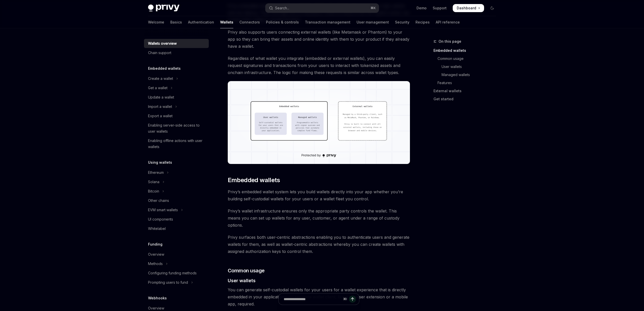  What do you see at coordinates (468, 8) in the screenshot?
I see `a: Dashboard` at bounding box center [468, 8].